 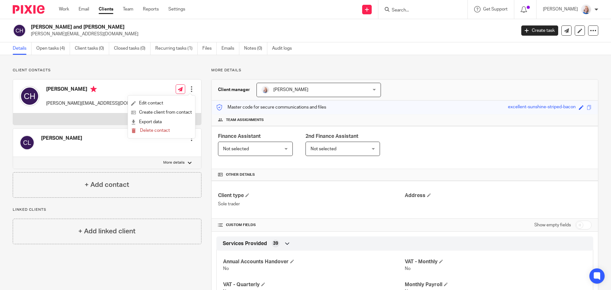 What do you see at coordinates (107, 231) in the screenshot?
I see `h4: + Add linked client` at bounding box center [107, 231].